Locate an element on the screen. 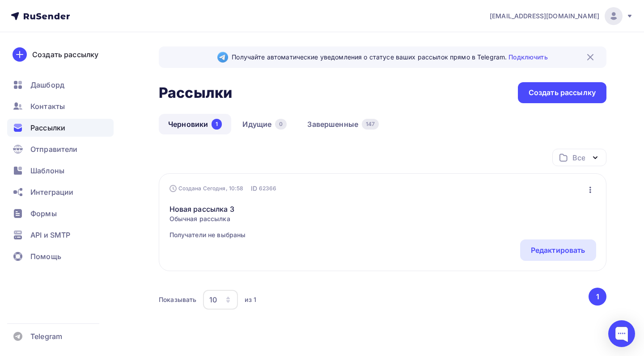 The height and width of the screenshot is (356, 644). span: Помощь is located at coordinates (46, 256).